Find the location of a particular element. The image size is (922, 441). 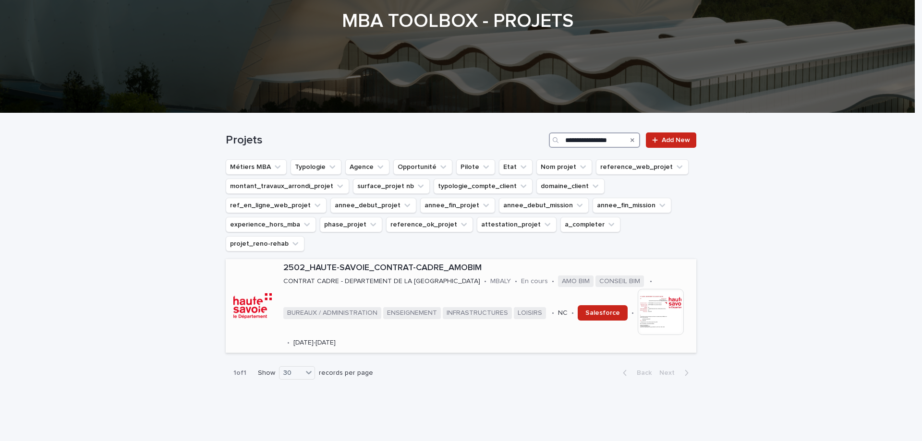

h1: Projets is located at coordinates (385, 140).